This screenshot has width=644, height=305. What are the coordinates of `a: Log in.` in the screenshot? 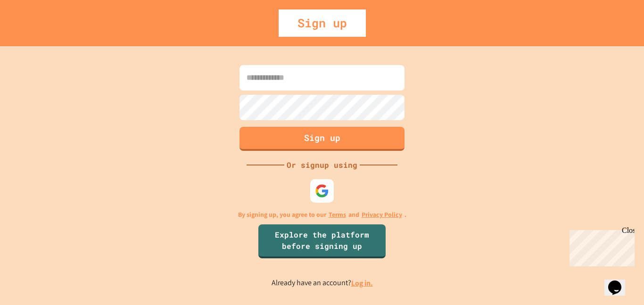 It's located at (362, 283).